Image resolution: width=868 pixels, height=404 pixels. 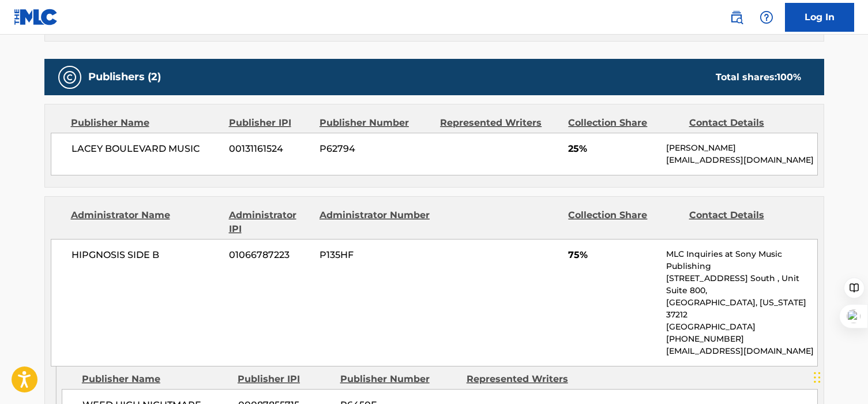 What do you see at coordinates (759, 77) in the screenshot?
I see `div: Total shares:` at bounding box center [759, 77].